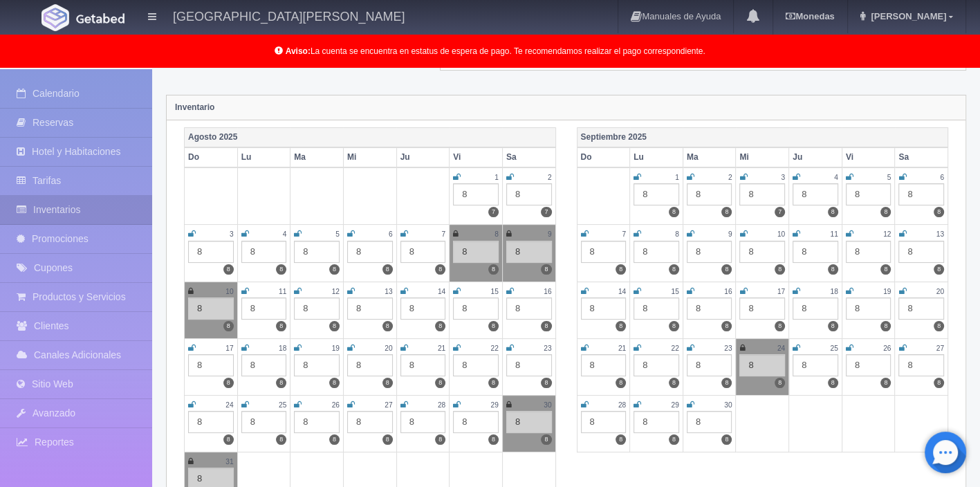 The image size is (980, 487). I want to click on small: 22, so click(674, 348).